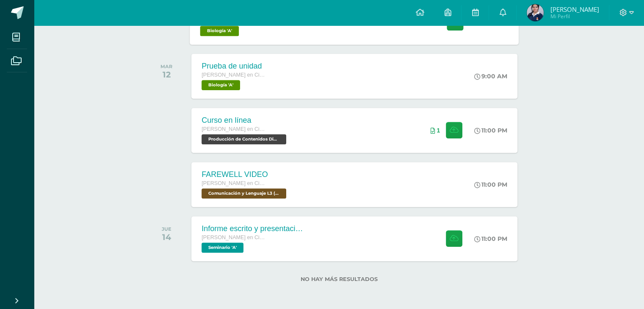 This screenshot has height=309, width=644. What do you see at coordinates (244, 140) in the screenshot?
I see `span: Producción de Contenidos Digitales 'A'` at bounding box center [244, 140].